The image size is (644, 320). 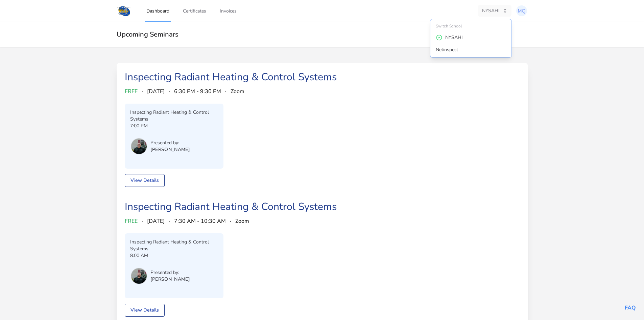 What do you see at coordinates (174, 255) in the screenshot?
I see `p: 8:00 AM` at bounding box center [174, 255].